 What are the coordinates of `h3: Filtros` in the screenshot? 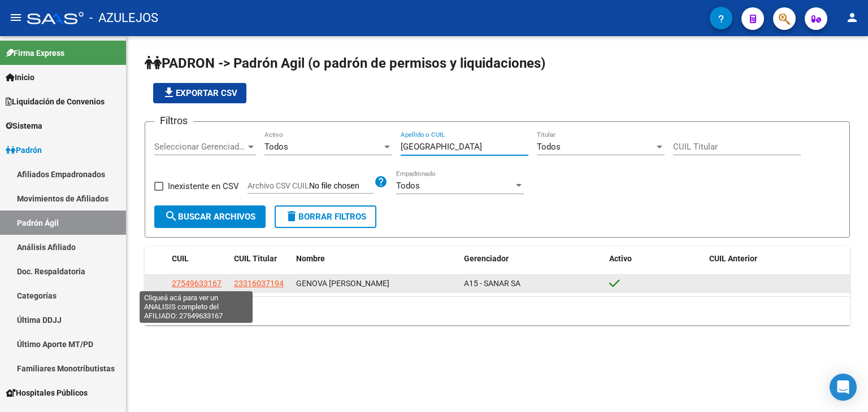 It's located at (174, 121).